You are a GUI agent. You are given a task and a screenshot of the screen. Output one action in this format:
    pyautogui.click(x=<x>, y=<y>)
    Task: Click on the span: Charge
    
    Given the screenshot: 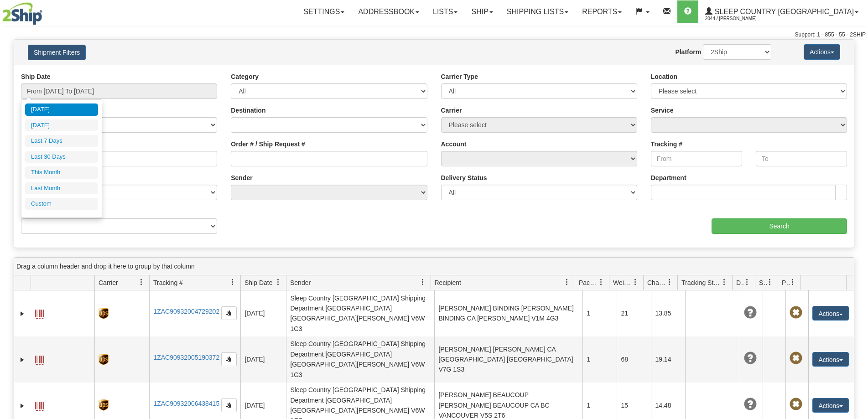 What is the action you would take?
    pyautogui.click(x=657, y=282)
    